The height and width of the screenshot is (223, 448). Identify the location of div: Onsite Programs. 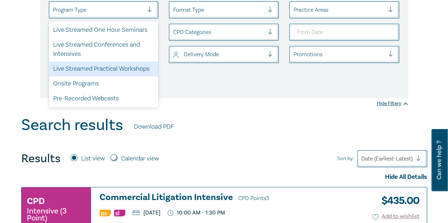
(104, 84).